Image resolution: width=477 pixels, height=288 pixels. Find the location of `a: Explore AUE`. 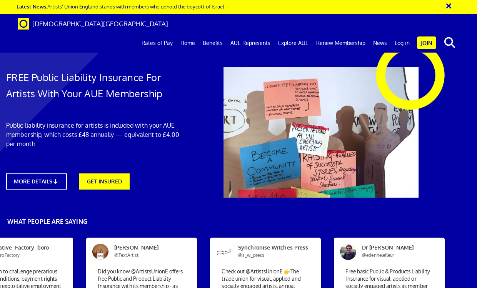

a: Explore AUE is located at coordinates (293, 43).